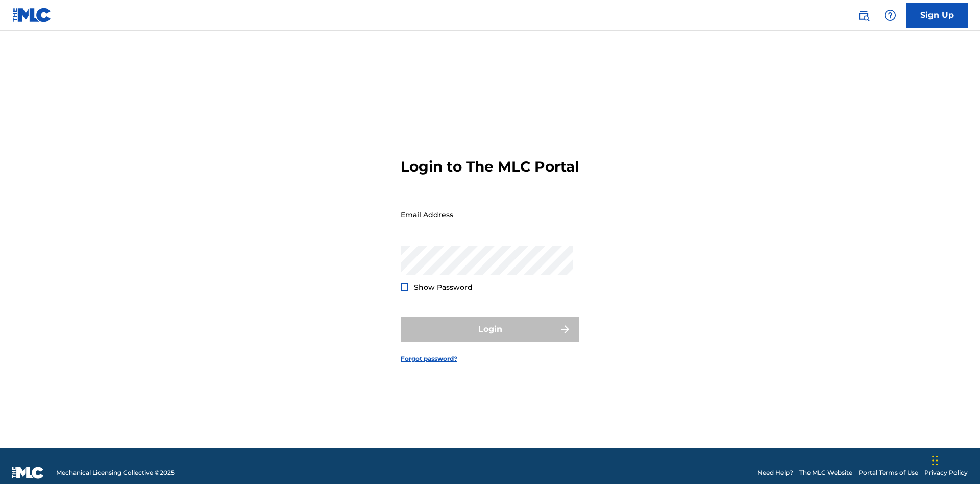  I want to click on img: help, so click(890, 15).